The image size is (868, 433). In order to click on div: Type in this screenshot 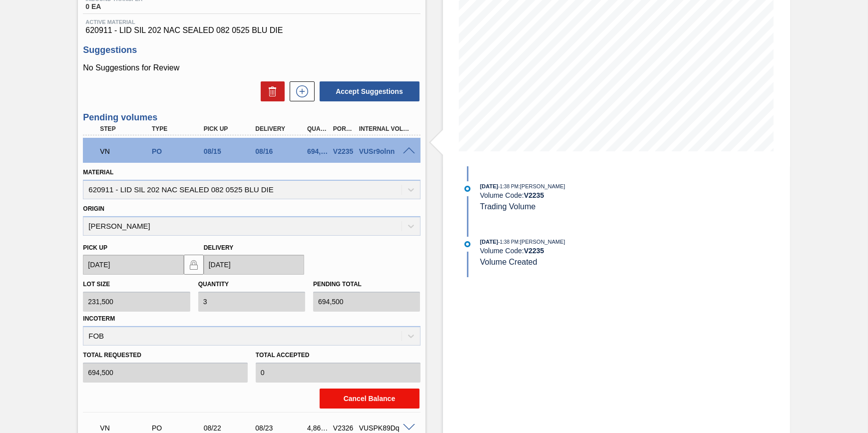, I will do `click(178, 129)`.